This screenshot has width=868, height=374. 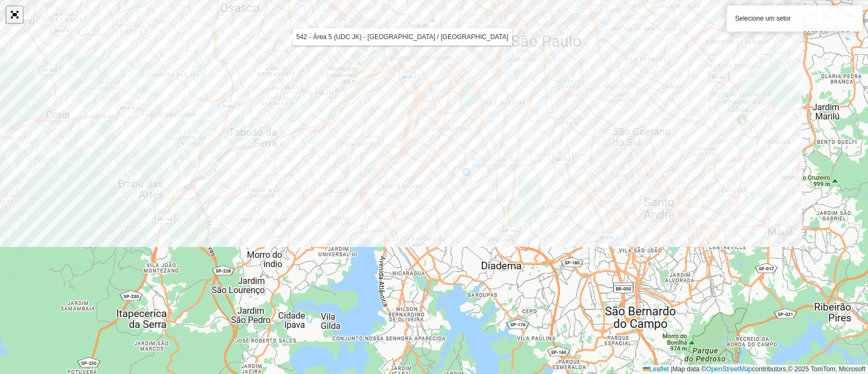 What do you see at coordinates (14, 14) in the screenshot?
I see `a: Abrir mapa em tela cheia` at bounding box center [14, 14].